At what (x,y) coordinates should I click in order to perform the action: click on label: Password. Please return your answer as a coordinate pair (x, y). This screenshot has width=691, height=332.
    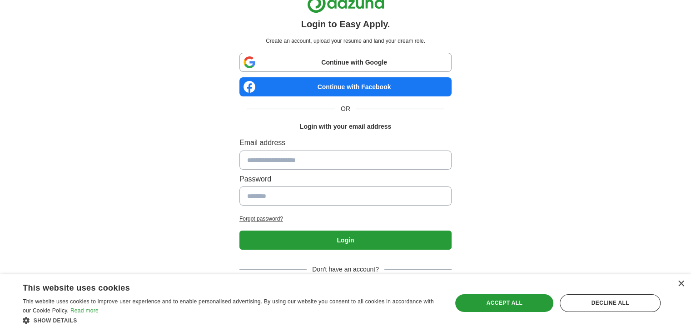
    Looking at the image, I should click on (345, 179).